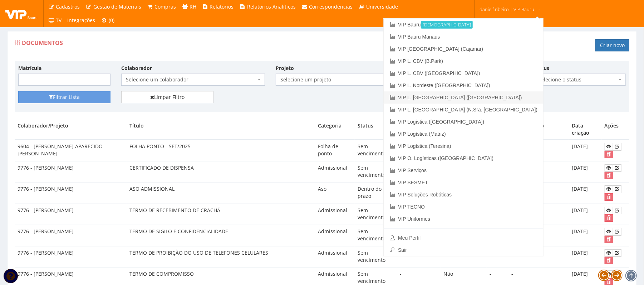 This screenshot has height=285, width=644. I want to click on span: Integrações, so click(81, 20).